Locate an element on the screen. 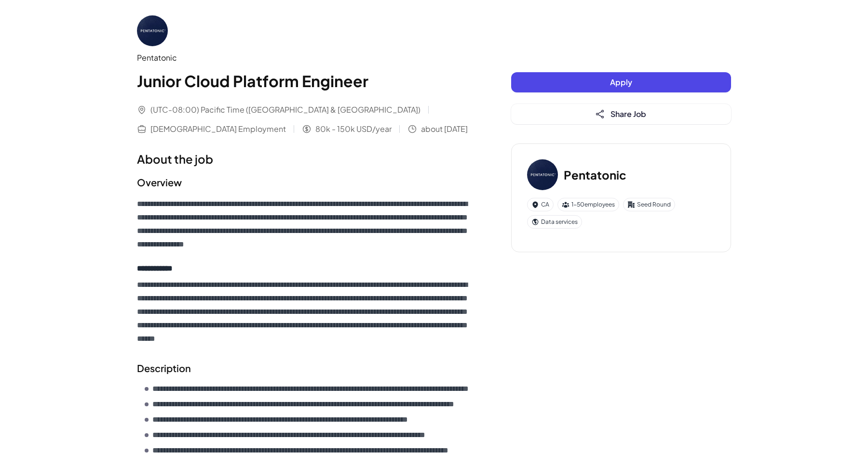  div: CA is located at coordinates (540, 205).